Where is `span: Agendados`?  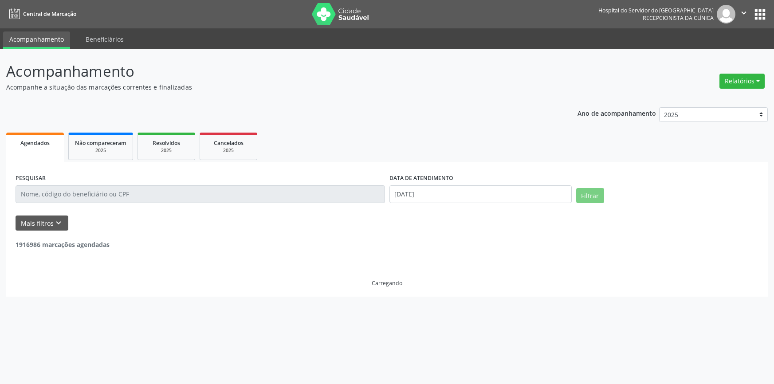
span: Agendados is located at coordinates (35, 143).